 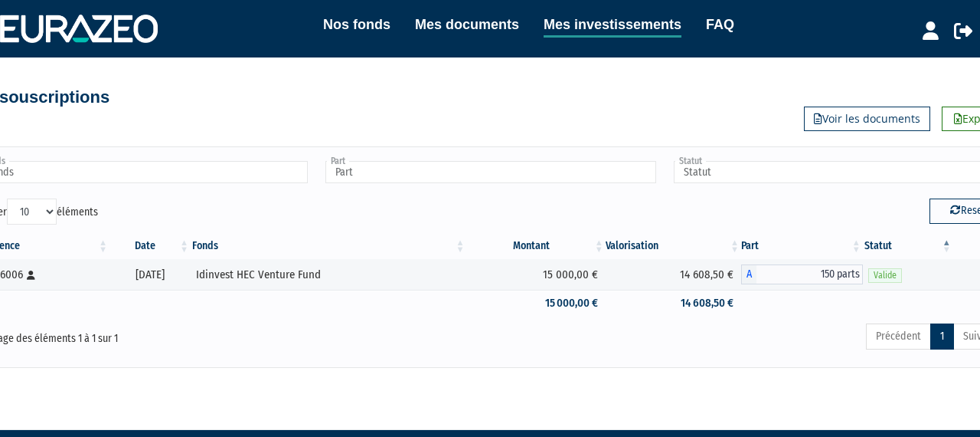 What do you see at coordinates (801, 246) in the screenshot?
I see `th: Part: activer pour trier la colonne par ordre croissant` at bounding box center [801, 246].